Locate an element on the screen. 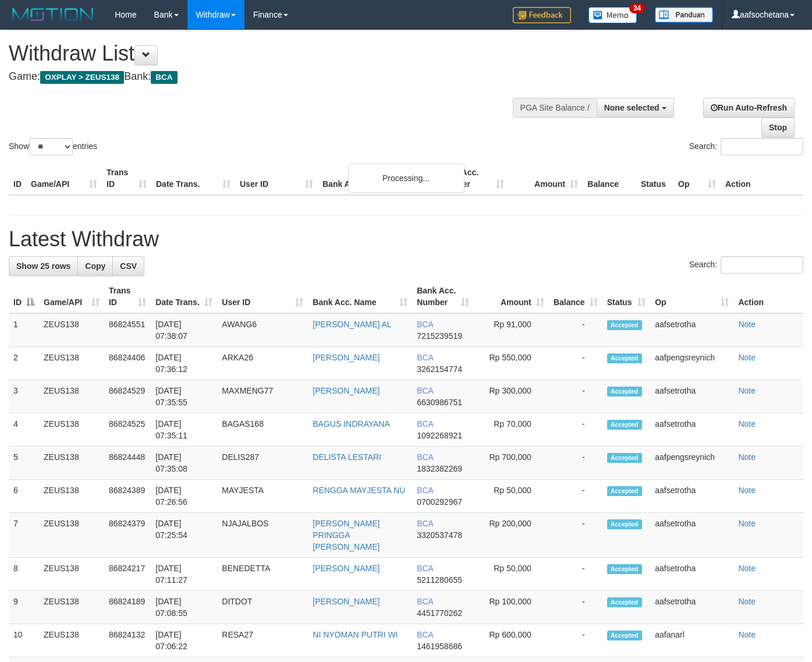 This screenshot has height=662, width=812. td: AWANG6 is located at coordinates (262, 330).